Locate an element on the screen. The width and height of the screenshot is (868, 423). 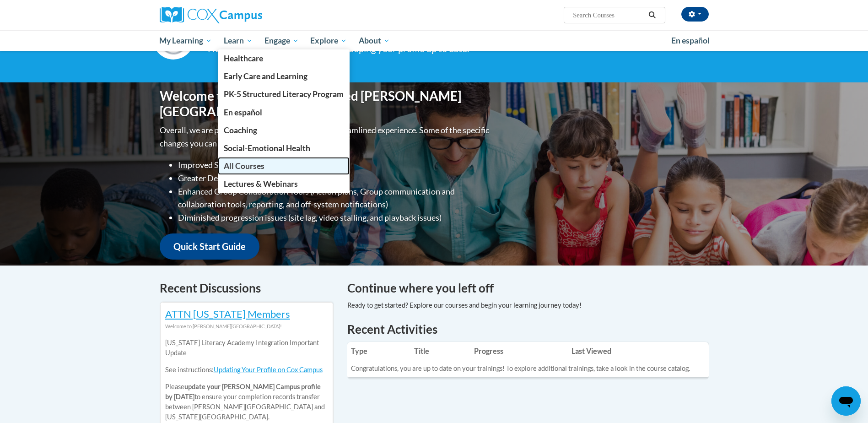
h1: Recent Activities is located at coordinates (528, 329).